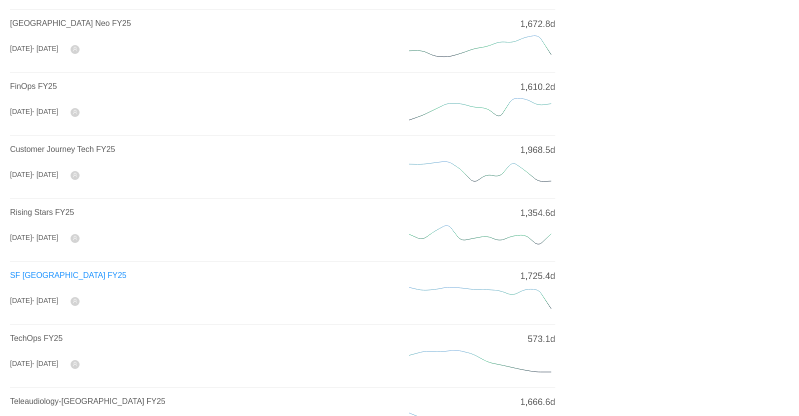 The image size is (799, 416). I want to click on span: 573.1d, so click(541, 339).